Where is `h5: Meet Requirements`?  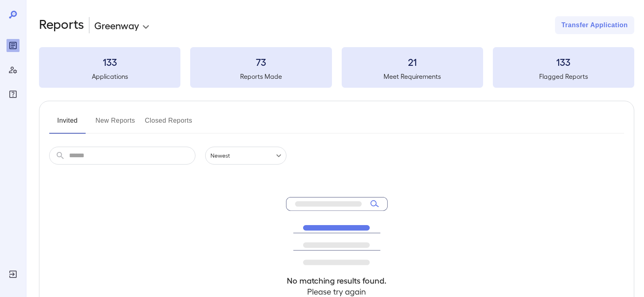
h5: Meet Requirements is located at coordinates (412, 77).